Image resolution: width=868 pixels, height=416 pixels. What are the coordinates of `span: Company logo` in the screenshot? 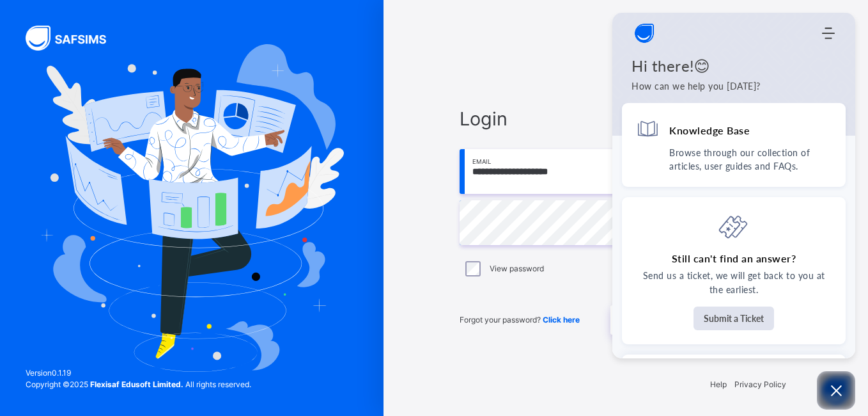 It's located at (644, 33).